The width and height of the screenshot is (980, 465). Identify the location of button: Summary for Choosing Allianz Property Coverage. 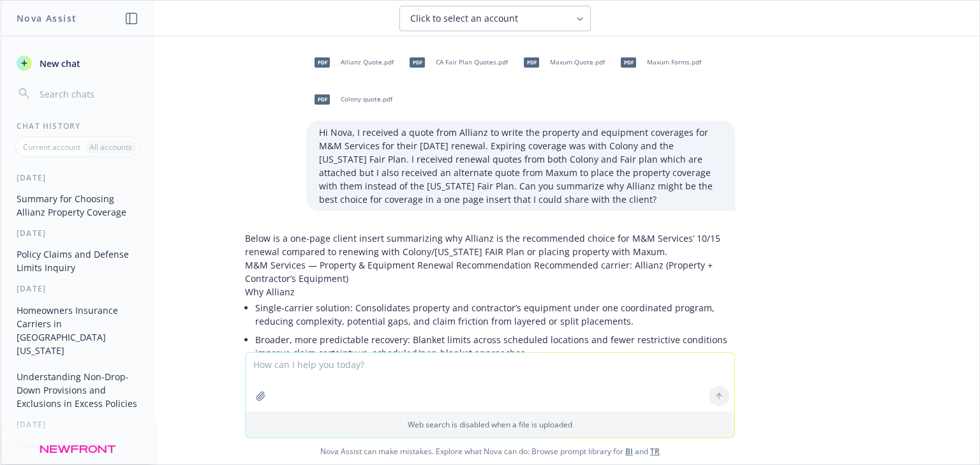
(77, 205).